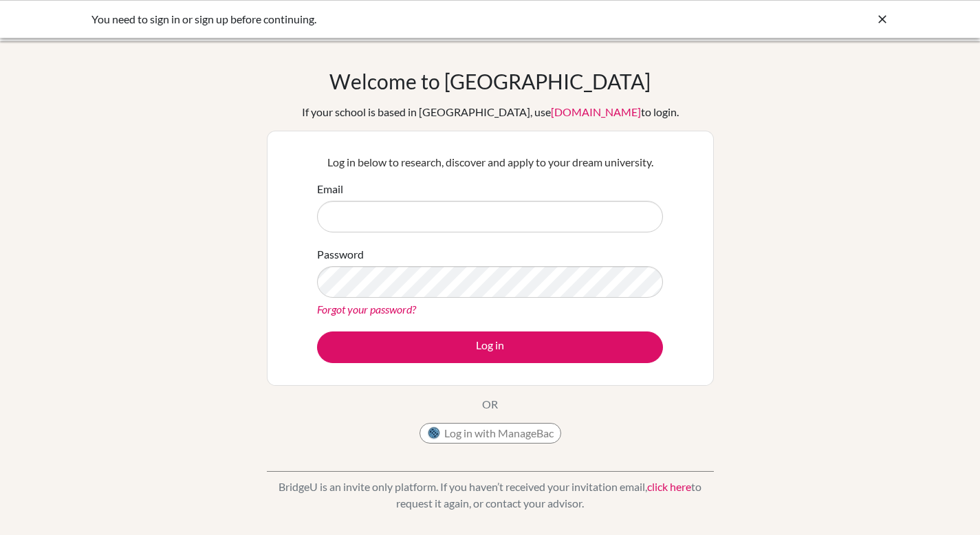 The image size is (980, 535). Describe the element at coordinates (490, 404) in the screenshot. I see `p: OR` at that location.